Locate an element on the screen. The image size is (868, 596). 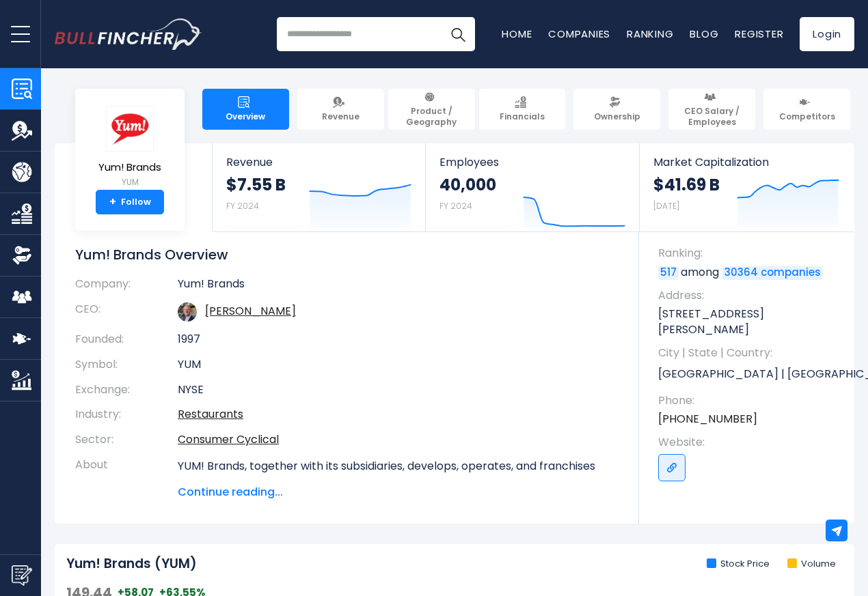
span: City | State | Country: is located at coordinates (749, 353).